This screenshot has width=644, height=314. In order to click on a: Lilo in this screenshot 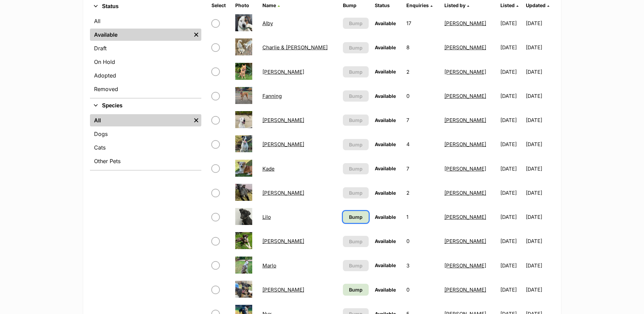, I will do `click(267, 217)`.